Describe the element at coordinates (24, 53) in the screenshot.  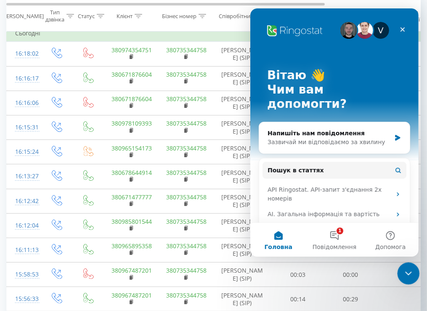
I see `div: 16:18:02` at that location.